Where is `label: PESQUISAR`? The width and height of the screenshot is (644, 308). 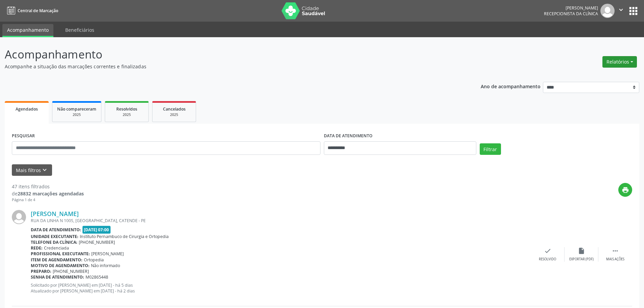
label: PESQUISAR is located at coordinates (23, 136).